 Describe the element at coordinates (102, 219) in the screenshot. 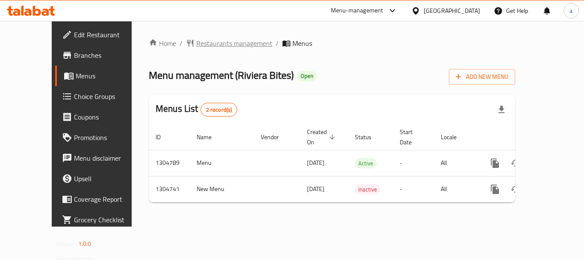

I see `a: Grocery Checklist` at that location.